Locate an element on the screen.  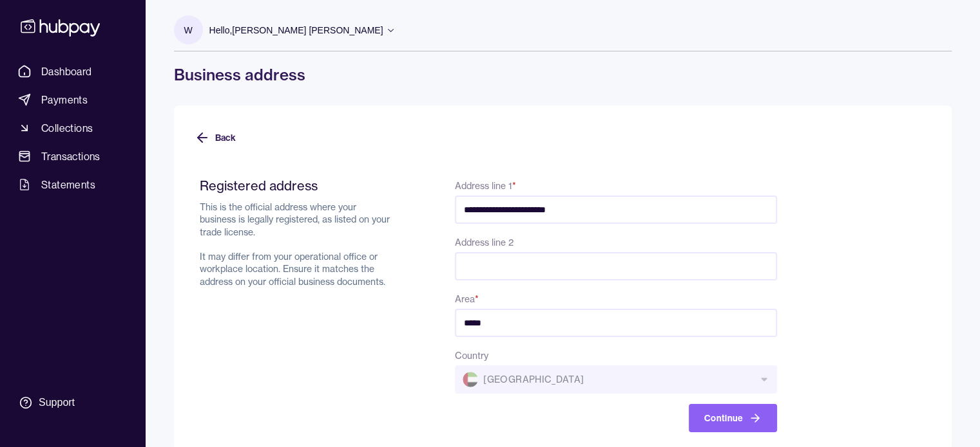
a: Support is located at coordinates (72, 403).